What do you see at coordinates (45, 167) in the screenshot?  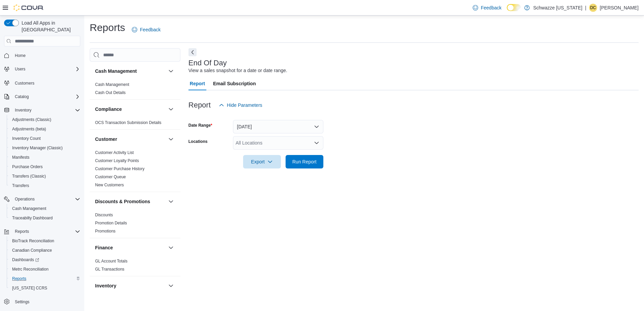 I see `button: Purchase Orders` at bounding box center [45, 167].